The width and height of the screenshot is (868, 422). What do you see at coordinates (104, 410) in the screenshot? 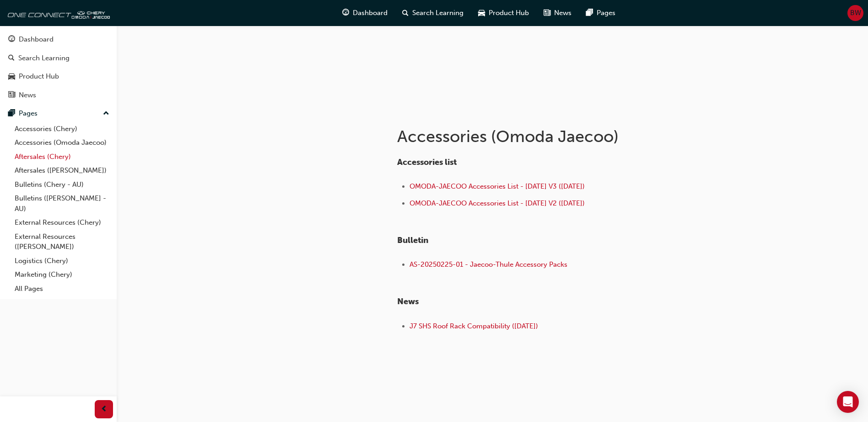
I see `span: prev-icon` at bounding box center [104, 410].